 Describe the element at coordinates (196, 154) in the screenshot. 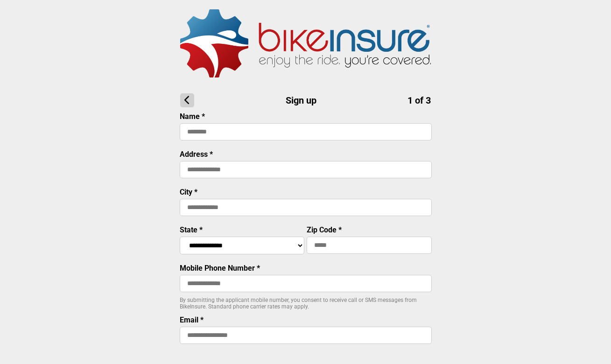

I see `label: Address *` at that location.